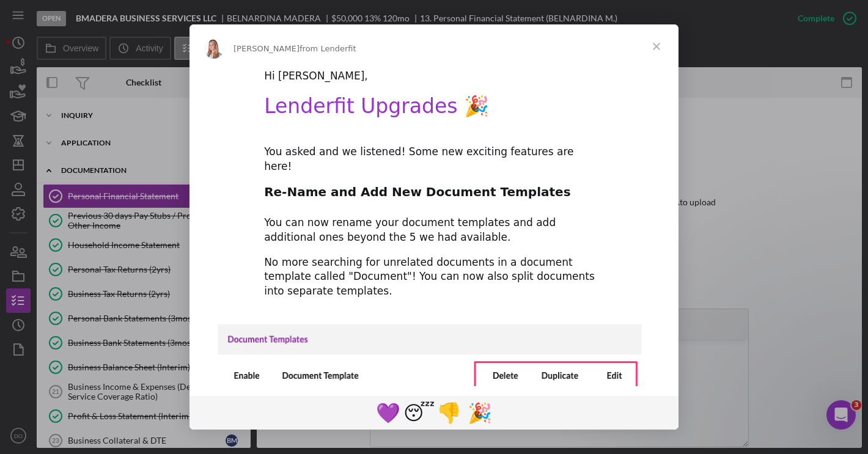 The image size is (868, 454). What do you see at coordinates (328, 48) in the screenshot?
I see `span: from Lenderfit` at bounding box center [328, 48].